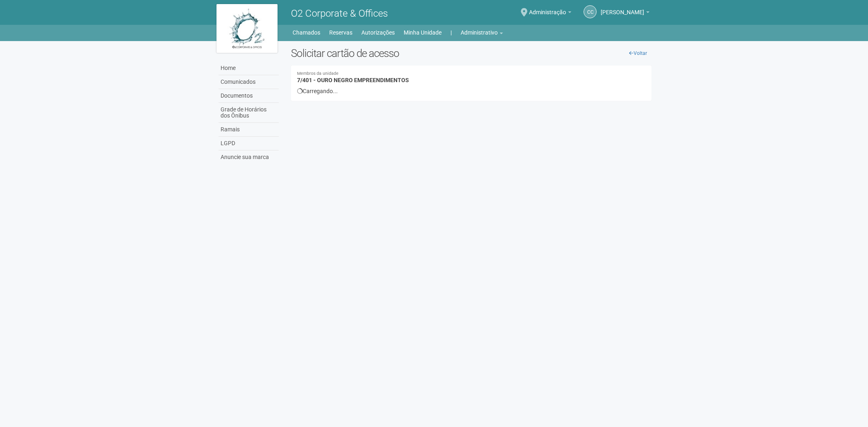 The width and height of the screenshot is (868, 427). Describe the element at coordinates (551, 13) in the screenshot. I see `a: Administração` at that location.